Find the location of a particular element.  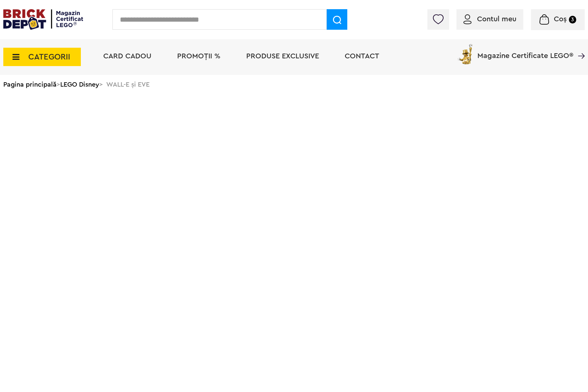

a: Card Cadou is located at coordinates (127, 56).